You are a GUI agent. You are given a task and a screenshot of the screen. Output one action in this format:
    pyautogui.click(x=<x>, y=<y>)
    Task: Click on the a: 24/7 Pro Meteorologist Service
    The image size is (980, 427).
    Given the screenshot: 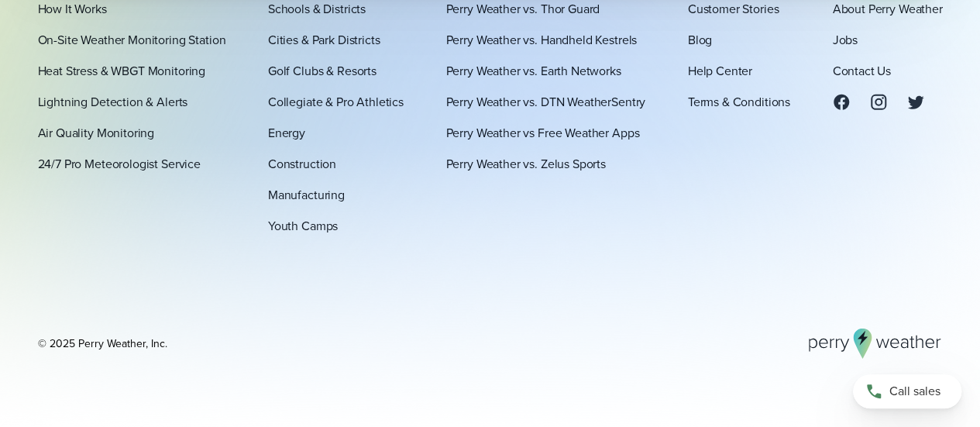 What is the action you would take?
    pyautogui.click(x=119, y=164)
    